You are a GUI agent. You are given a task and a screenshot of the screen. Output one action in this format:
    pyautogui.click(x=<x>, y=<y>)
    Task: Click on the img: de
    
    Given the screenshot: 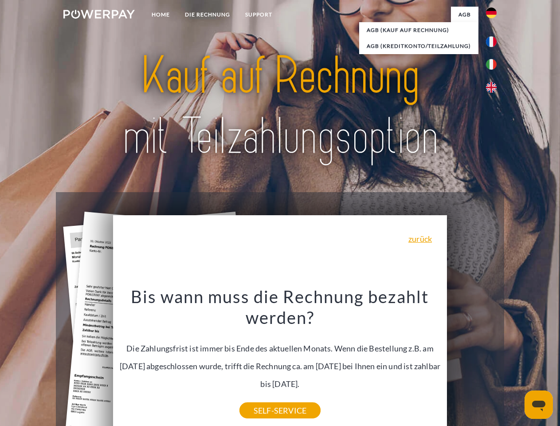 What is the action you would take?
    pyautogui.click(x=492, y=13)
    